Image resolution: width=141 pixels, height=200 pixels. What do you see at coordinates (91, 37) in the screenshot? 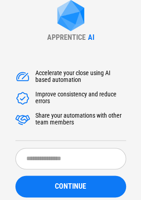
I see `div: AI` at bounding box center [91, 37].